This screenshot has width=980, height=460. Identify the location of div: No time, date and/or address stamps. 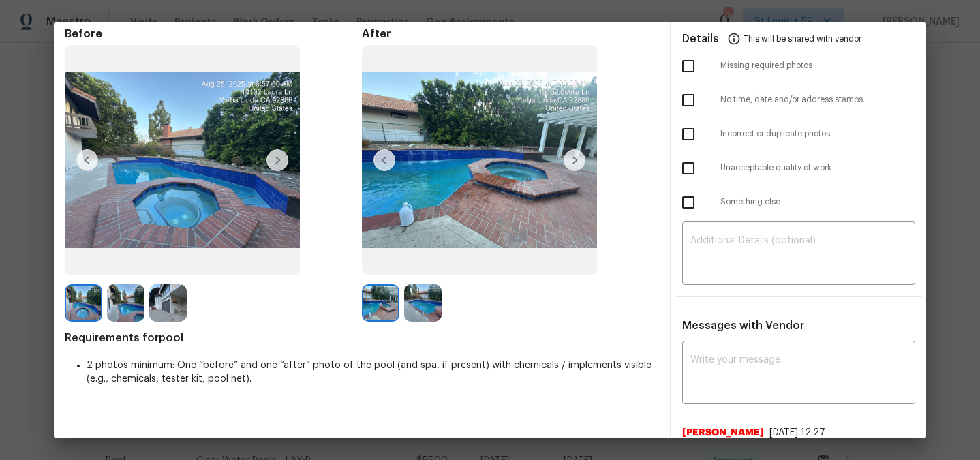
(799, 100).